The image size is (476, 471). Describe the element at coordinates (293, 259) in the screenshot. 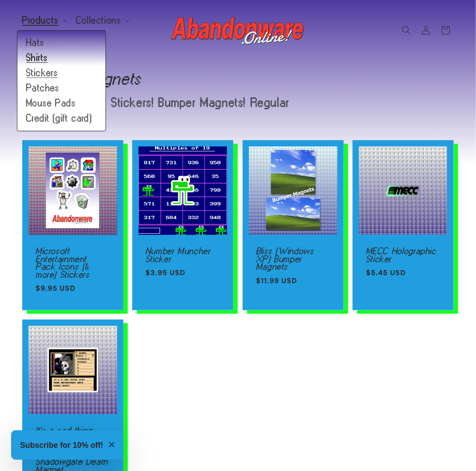

I see `a: Bliss (Windows XP) Bumper Magnets` at that location.